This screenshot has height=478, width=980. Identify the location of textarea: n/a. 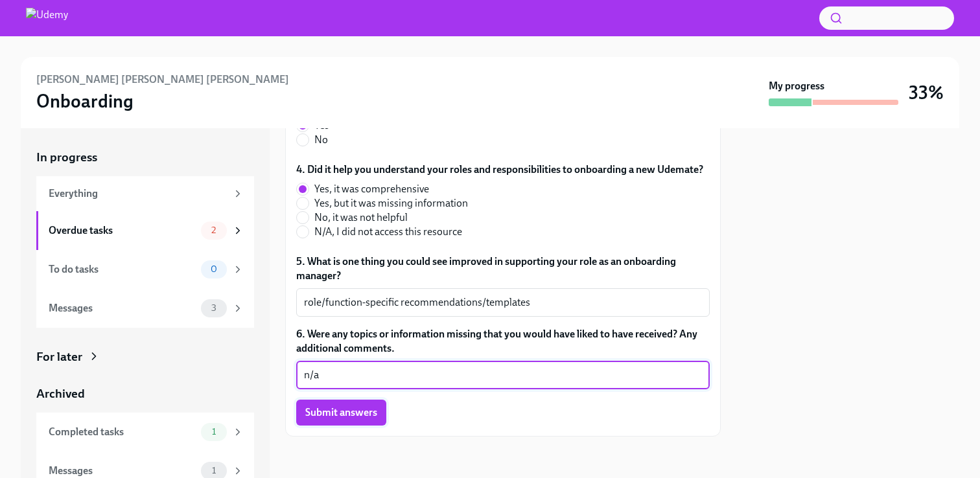
(503, 375).